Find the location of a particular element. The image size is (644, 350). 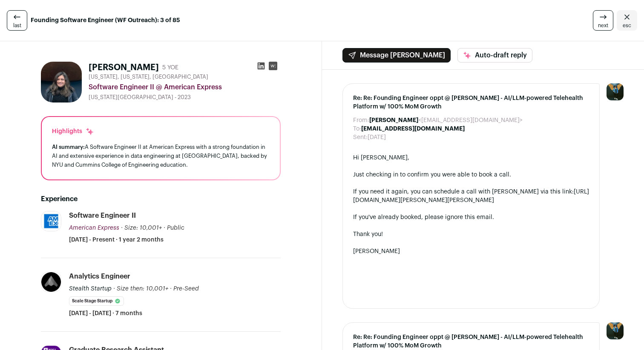

div: A Software Engineer II at American Express with a strong foundation in AI and extensive experienc... is located at coordinates (161, 155).